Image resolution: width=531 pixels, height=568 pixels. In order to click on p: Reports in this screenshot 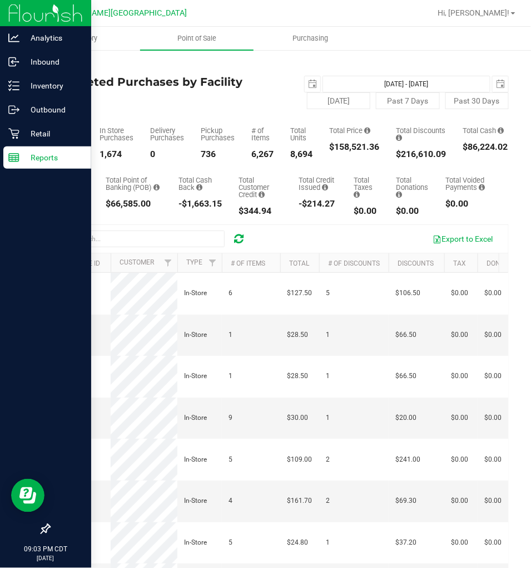, I will do `click(53, 157)`.